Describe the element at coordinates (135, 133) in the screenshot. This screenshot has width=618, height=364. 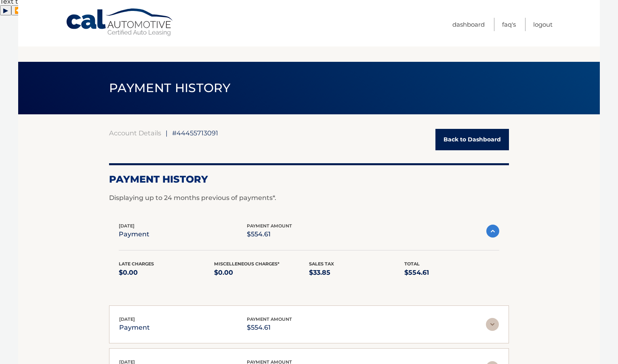
I see `a: Account Details` at that location.